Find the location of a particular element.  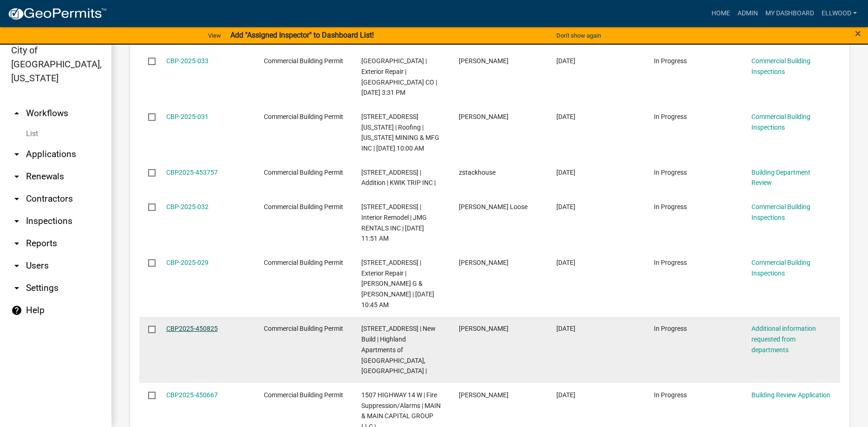

a: CBP2025-450825 is located at coordinates (192, 328).